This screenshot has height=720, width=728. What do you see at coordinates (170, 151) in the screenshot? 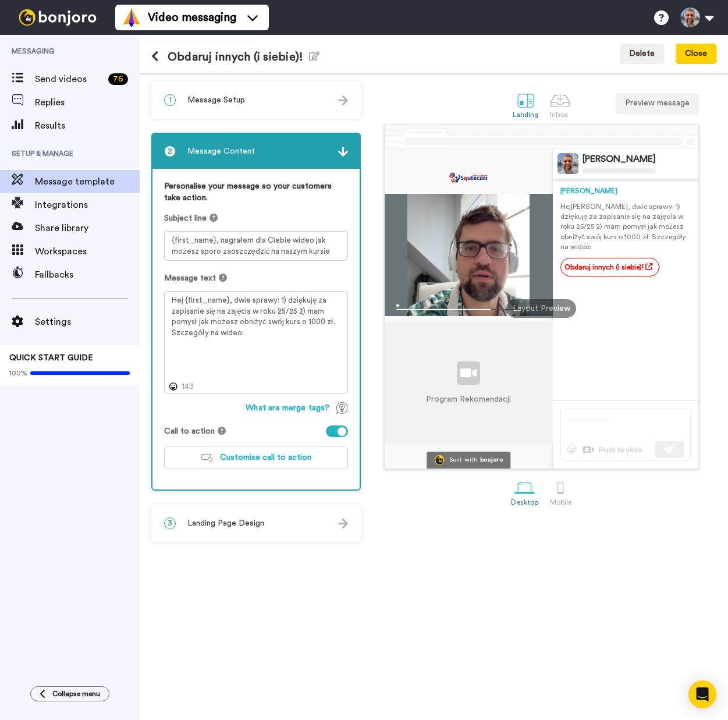
I see `span: 2` at bounding box center [170, 151].